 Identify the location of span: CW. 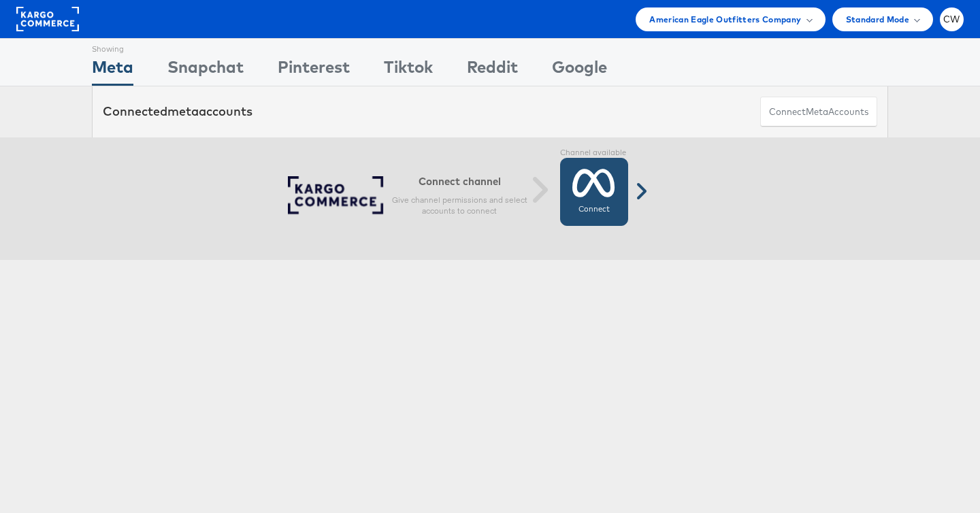
(952, 19).